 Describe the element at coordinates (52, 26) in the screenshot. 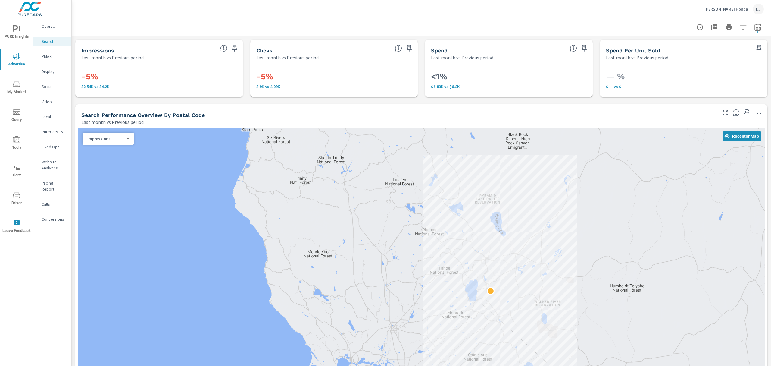

I see `div: Overall` at that location.